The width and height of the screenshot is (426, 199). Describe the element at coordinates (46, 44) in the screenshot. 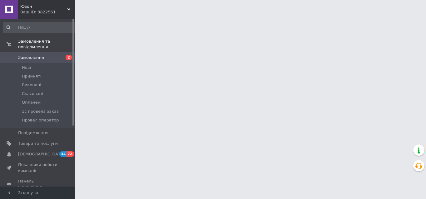

I see `span: Замовлення та повідомлення` at that location.